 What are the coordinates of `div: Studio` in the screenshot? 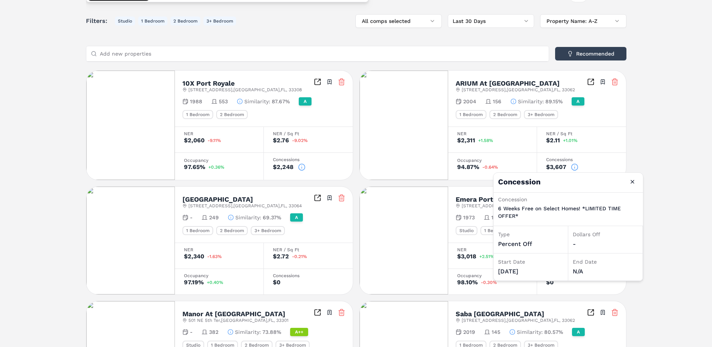 It's located at (466, 230).